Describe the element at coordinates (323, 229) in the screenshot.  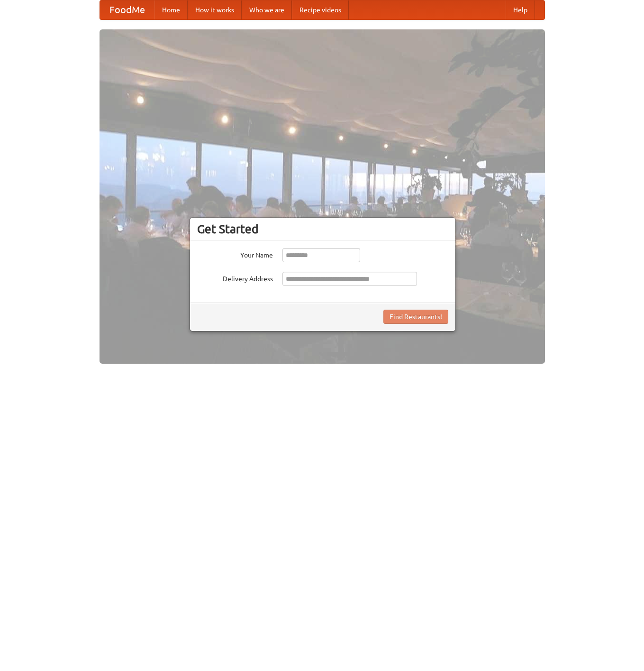
I see `h3: Get Started` at that location.